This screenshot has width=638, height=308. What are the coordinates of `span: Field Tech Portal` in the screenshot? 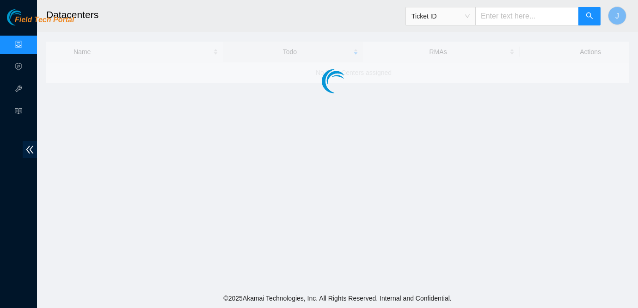 It's located at (44, 20).